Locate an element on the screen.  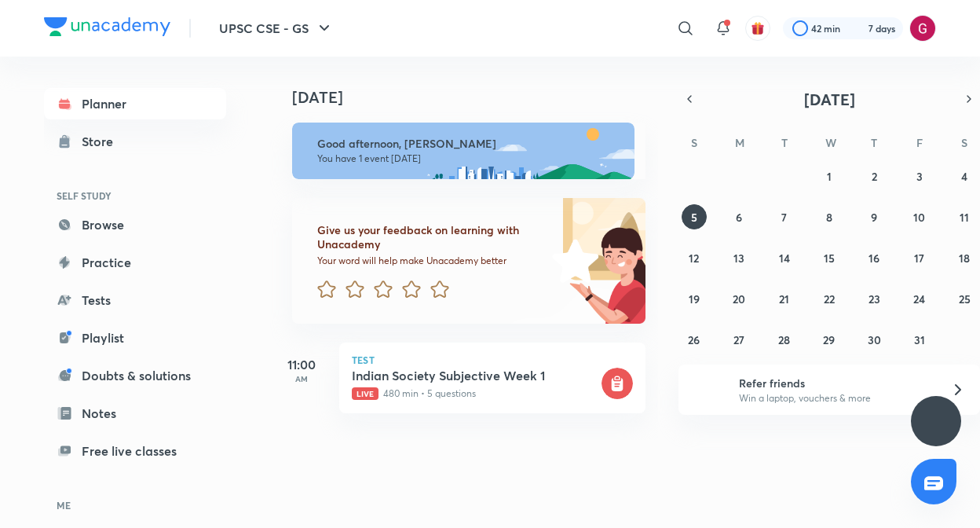
abbr: October 19, 2025 is located at coordinates (694, 298).